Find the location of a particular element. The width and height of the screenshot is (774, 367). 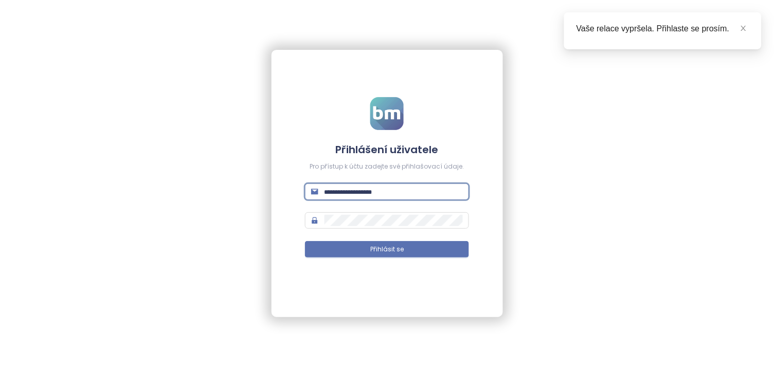

span: close is located at coordinates (743, 28).